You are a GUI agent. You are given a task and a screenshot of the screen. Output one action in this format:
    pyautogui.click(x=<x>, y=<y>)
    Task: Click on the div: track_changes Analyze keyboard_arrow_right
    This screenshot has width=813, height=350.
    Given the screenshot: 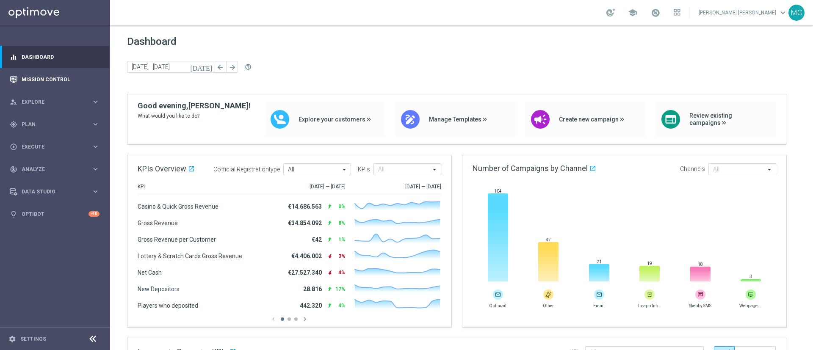 What is the action you would take?
    pyautogui.click(x=55, y=169)
    